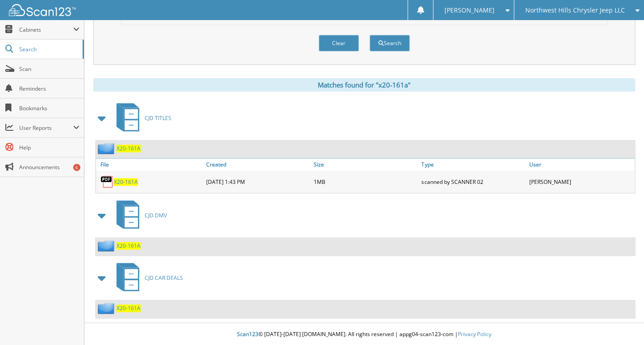  Describe the element at coordinates (49, 148) in the screenshot. I see `span: Help` at that location.